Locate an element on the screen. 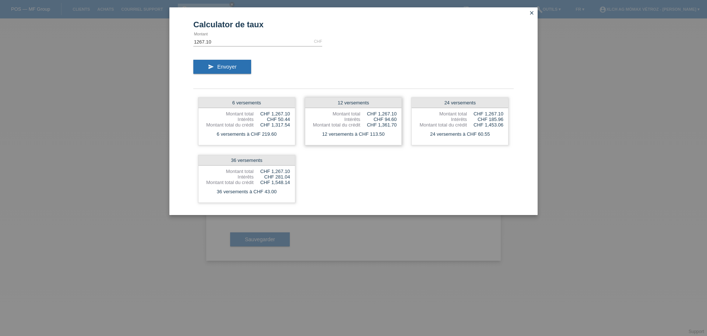 The width and height of the screenshot is (707, 336). i: send is located at coordinates (211, 67).